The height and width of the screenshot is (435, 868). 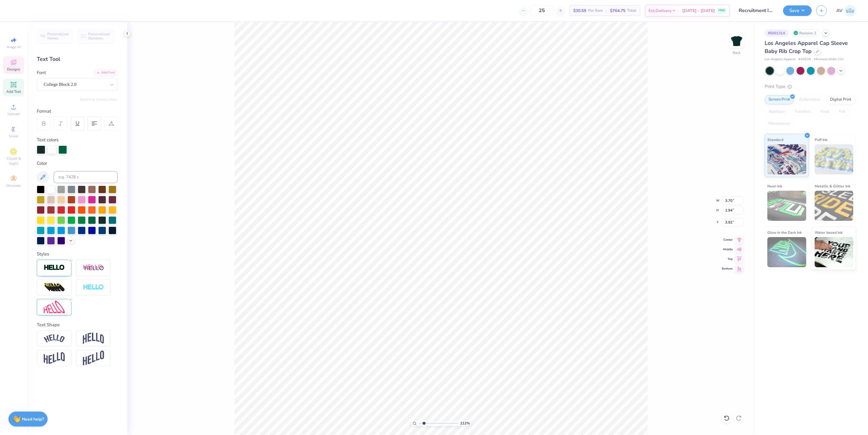 What do you see at coordinates (834, 252) in the screenshot?
I see `img: Water based Ink` at bounding box center [834, 252].